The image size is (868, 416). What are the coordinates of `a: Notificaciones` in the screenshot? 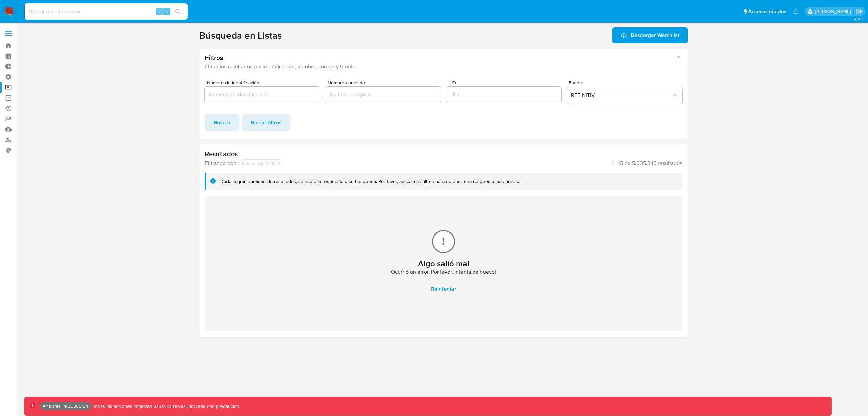 It's located at (796, 11).